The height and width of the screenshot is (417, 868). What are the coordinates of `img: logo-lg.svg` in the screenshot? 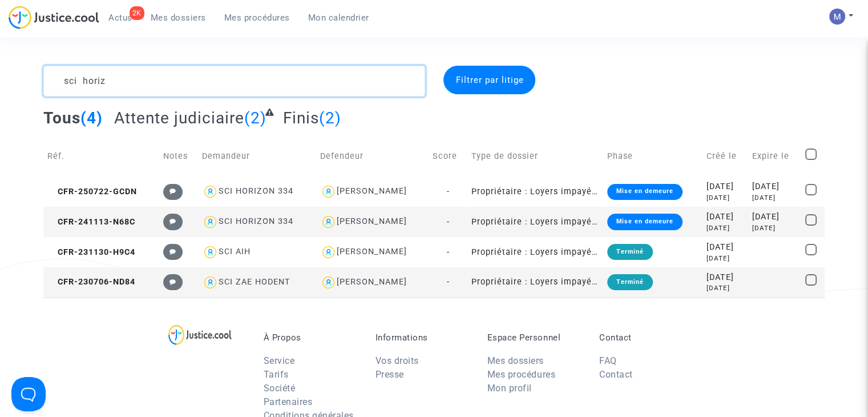 It's located at (199, 335).